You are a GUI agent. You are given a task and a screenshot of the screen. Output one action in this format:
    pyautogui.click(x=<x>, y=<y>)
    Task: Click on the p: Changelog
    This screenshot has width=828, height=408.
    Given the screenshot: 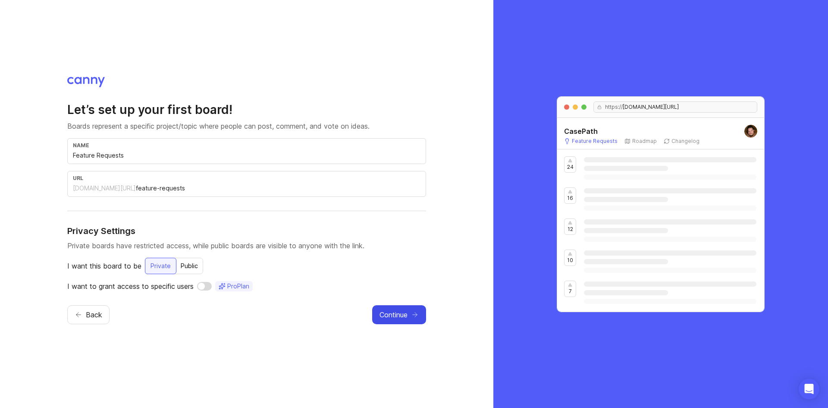 What is the action you would take?
    pyautogui.click(x=685, y=141)
    